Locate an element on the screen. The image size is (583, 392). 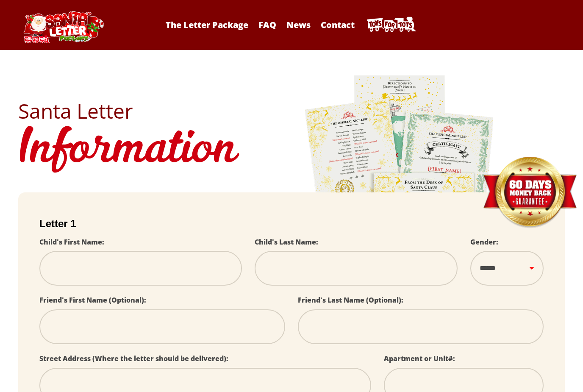
label: Child's First Name: is located at coordinates (71, 242).